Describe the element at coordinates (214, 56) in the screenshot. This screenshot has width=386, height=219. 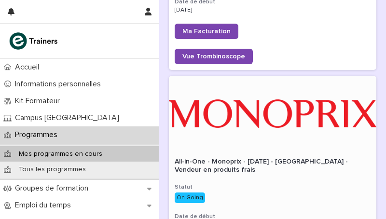
I see `span: Vue Trombinoscope` at that location.